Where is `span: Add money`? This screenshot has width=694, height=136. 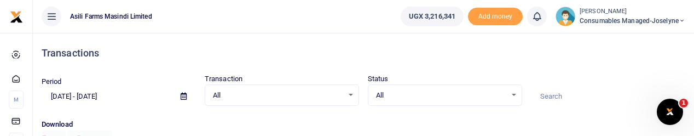 span: Add money is located at coordinates (495, 16).